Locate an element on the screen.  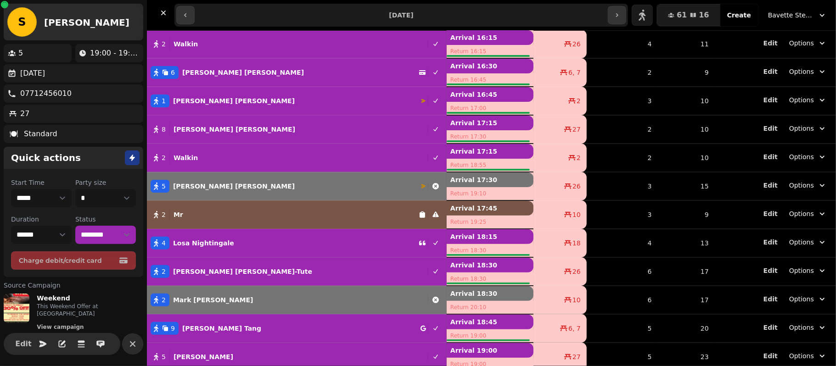
td: 5 is located at coordinates (622, 329).